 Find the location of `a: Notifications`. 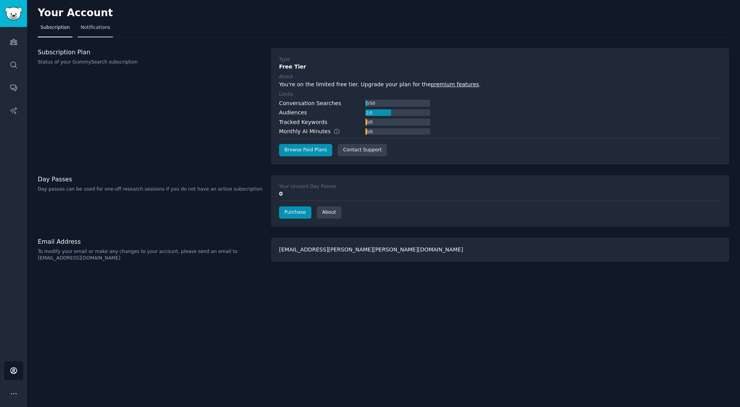

a: Notifications is located at coordinates (95, 29).